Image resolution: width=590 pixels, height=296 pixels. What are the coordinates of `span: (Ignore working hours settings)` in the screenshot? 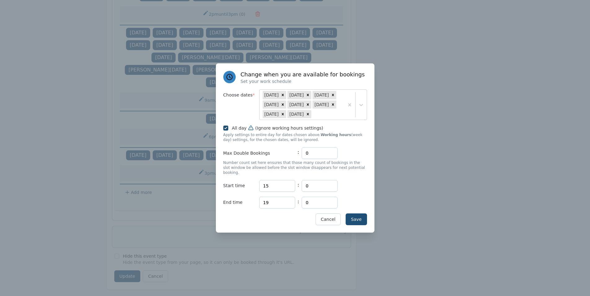 It's located at (289, 128).